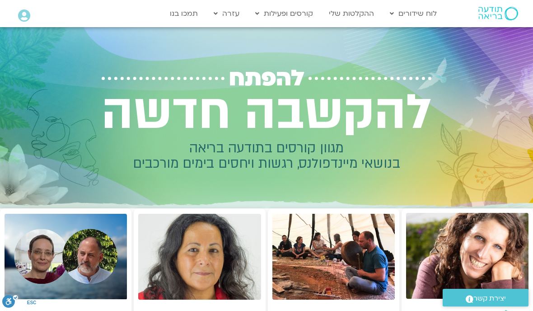 The image size is (533, 311). I want to click on a: יצירת קשר, so click(486, 297).